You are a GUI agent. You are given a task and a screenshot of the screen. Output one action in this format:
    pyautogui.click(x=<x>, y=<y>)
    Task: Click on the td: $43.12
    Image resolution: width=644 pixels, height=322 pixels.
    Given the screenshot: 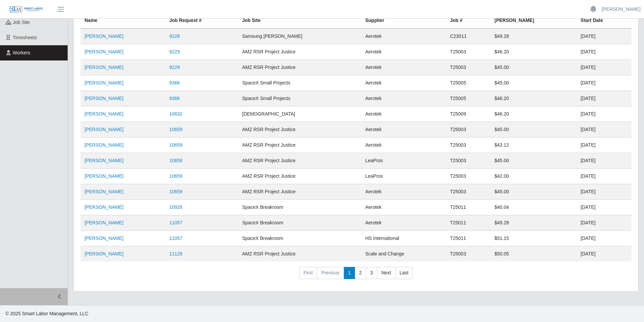 What is the action you would take?
    pyautogui.click(x=533, y=146)
    